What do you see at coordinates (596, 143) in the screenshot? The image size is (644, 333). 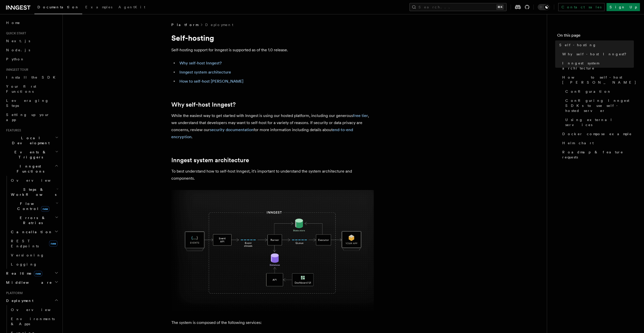 I see `a: Helm chart` at bounding box center [596, 143].